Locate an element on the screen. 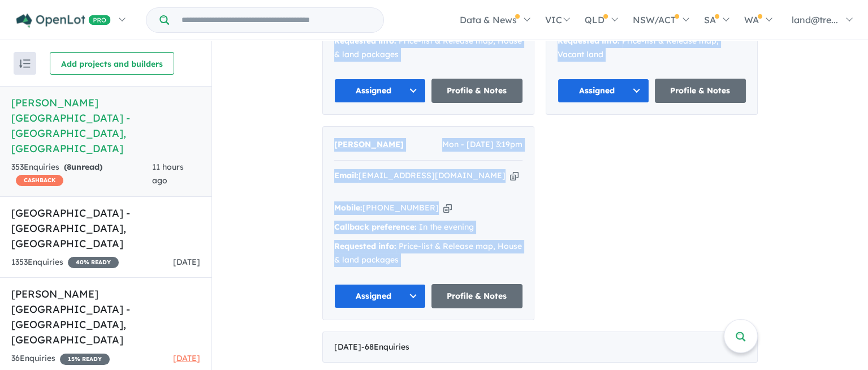 This screenshot has height=370, width=868. span: - 68 Enquir ies is located at coordinates (385, 347).